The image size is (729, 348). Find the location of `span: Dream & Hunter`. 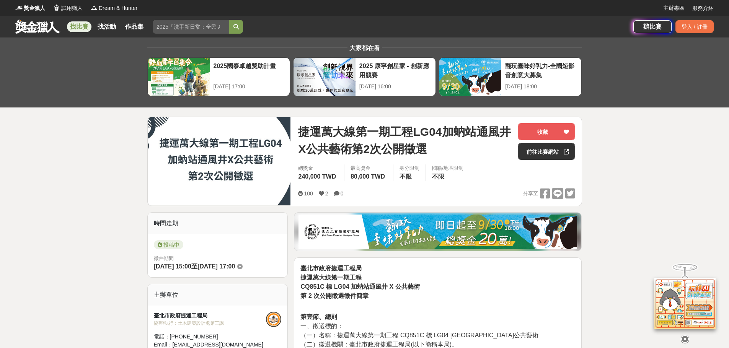

span: Dream & Hunter is located at coordinates (118, 8).